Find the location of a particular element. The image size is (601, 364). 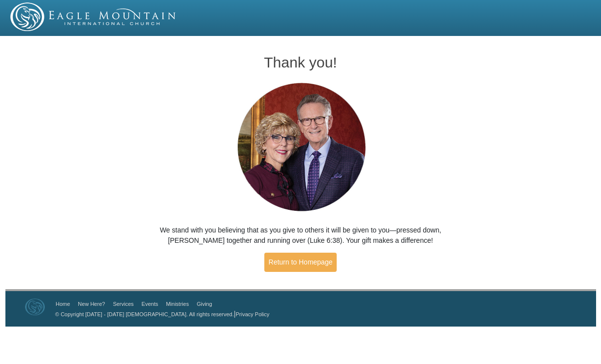

a: Services is located at coordinates (123, 304).